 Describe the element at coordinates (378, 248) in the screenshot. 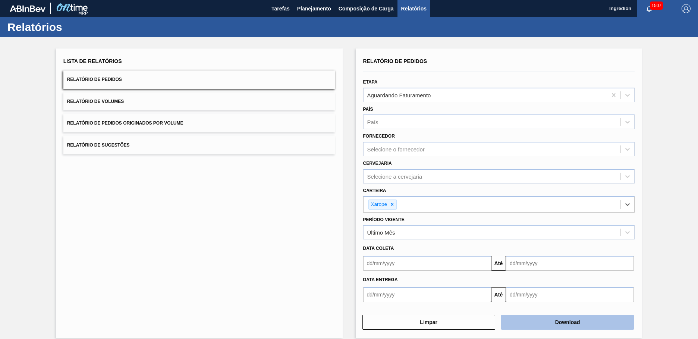

I see `span: Data coleta` at that location.